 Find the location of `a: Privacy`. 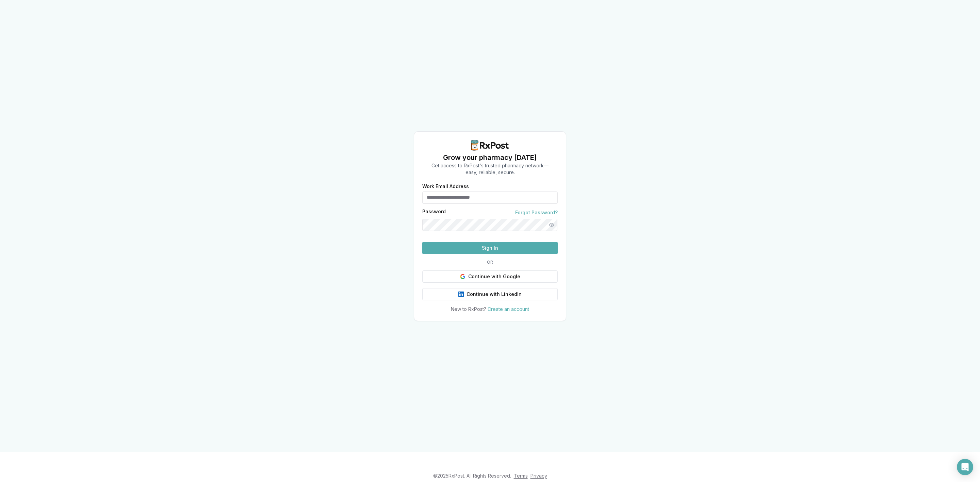

a: Privacy is located at coordinates (538, 476).